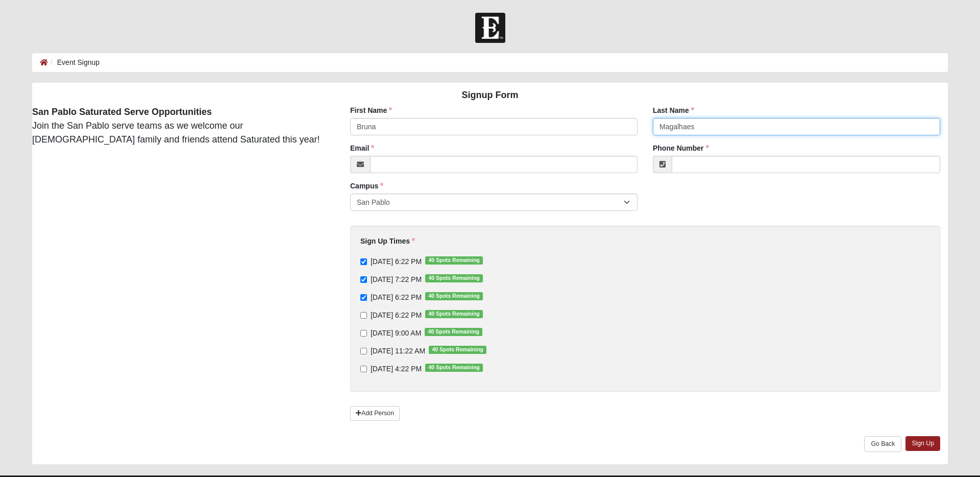  Describe the element at coordinates (371, 111) in the screenshot. I see `label: First Name` at that location.